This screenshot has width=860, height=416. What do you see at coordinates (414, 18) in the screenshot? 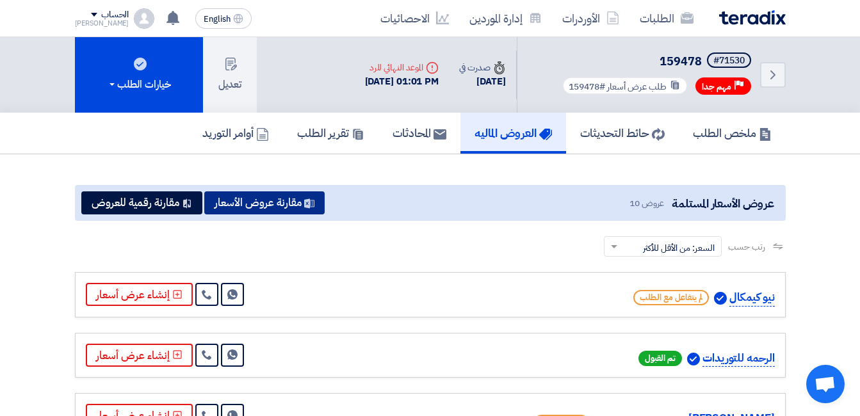
I see `a: الاحصائيات` at bounding box center [414, 18].